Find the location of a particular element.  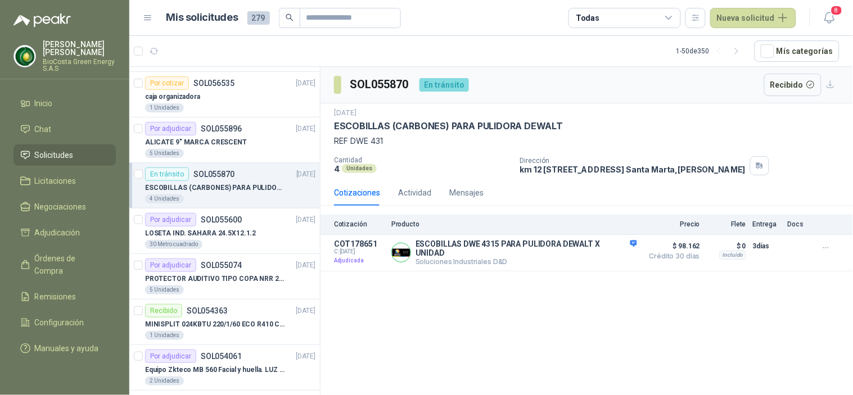

div: Incluido is located at coordinates (732, 255).